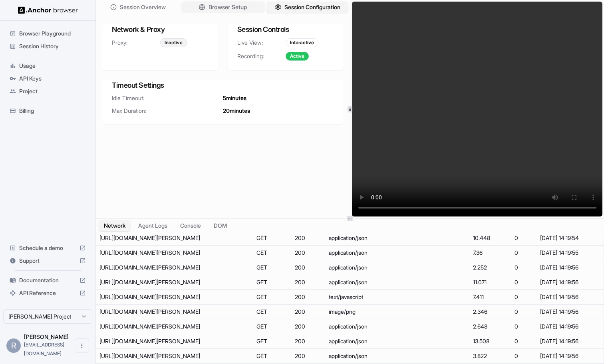 This screenshot has width=604, height=364. What do you see at coordinates (167, 98) in the screenshot?
I see `span: Idle Timeout:` at bounding box center [167, 98].